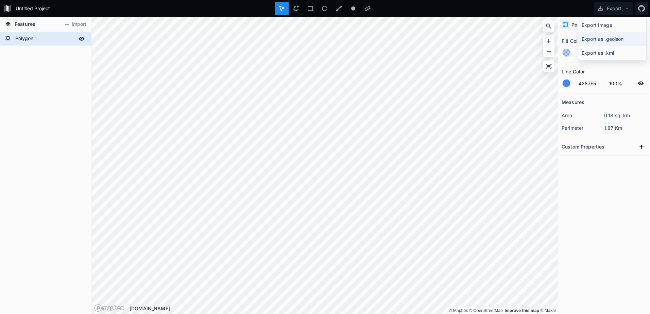 This screenshot has height=314, width=650. What do you see at coordinates (75, 24) in the screenshot?
I see `button: Import` at bounding box center [75, 24].